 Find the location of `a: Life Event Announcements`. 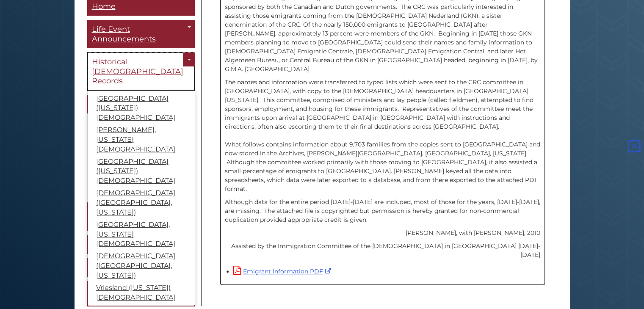

a: Life Event Announcements is located at coordinates (141, 34).